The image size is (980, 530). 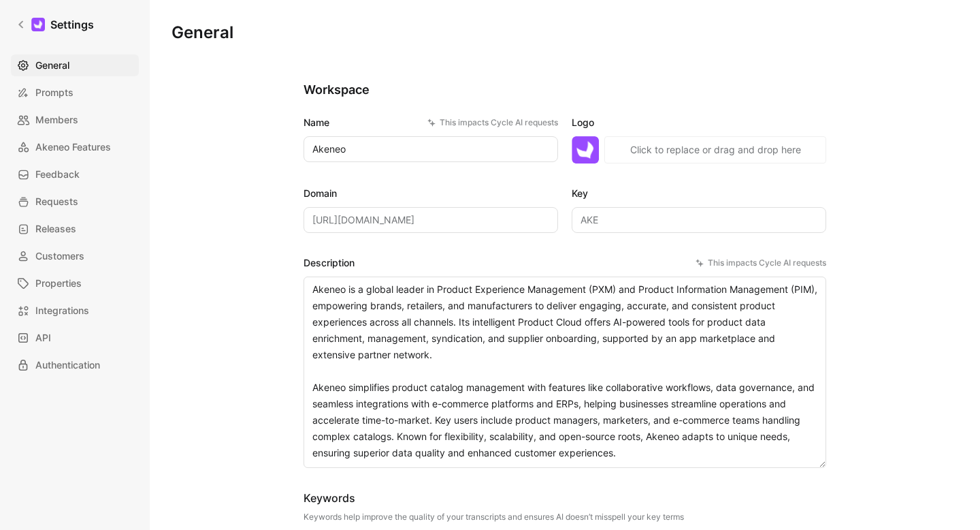 I want to click on span: Prompts, so click(x=54, y=92).